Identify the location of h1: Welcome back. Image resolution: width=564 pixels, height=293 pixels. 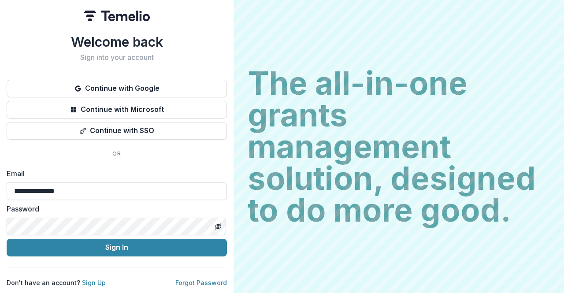
(117, 42).